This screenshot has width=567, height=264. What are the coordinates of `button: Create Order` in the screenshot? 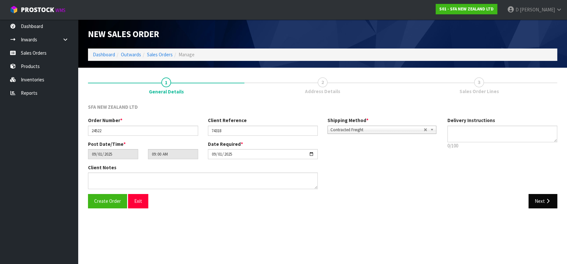 It's located at (108, 201).